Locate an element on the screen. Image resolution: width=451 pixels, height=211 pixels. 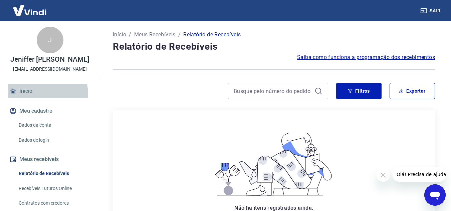
span: Saiba como funciona a programação dos recebimentos is located at coordinates (366, 57).